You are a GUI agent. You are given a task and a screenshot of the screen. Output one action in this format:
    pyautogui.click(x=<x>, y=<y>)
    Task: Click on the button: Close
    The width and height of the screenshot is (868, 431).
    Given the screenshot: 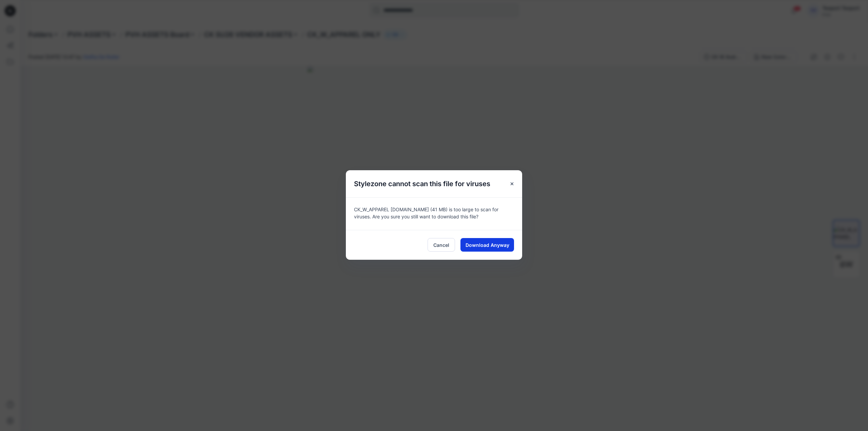 What is the action you would take?
    pyautogui.click(x=512, y=184)
    